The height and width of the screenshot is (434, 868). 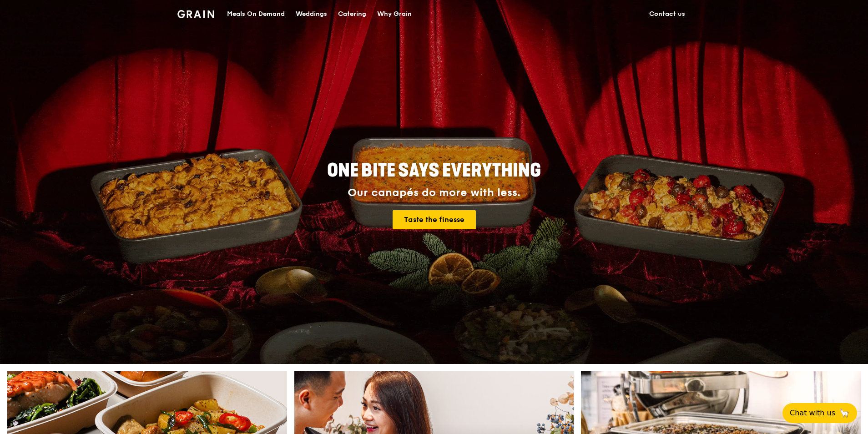 I want to click on a: Catering, so click(x=352, y=14).